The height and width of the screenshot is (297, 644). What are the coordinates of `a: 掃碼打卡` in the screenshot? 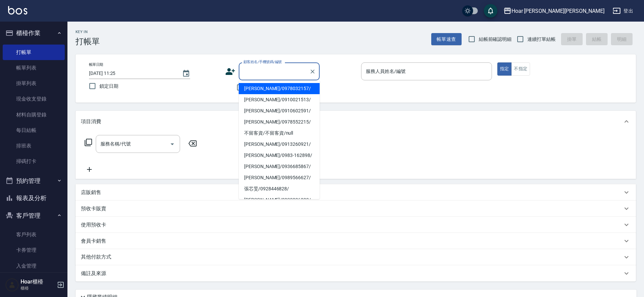 It's located at (34, 161).